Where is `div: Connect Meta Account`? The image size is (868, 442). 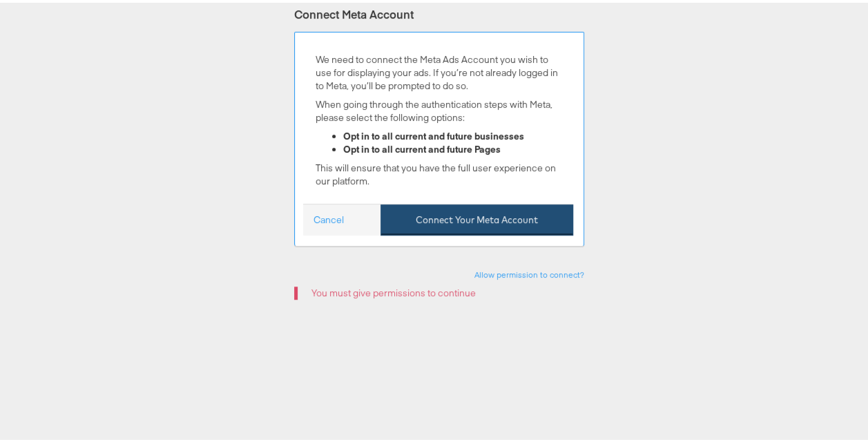 div: Connect Meta Account is located at coordinates (439, 11).